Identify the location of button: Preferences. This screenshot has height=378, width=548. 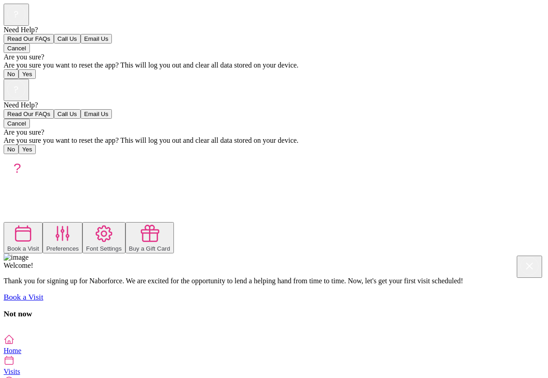
(62, 237).